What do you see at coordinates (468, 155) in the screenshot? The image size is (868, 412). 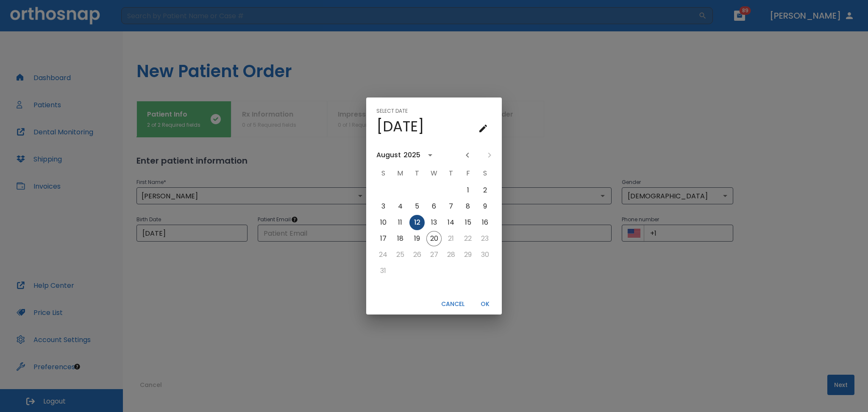 I see `button: Previous month` at bounding box center [468, 155].